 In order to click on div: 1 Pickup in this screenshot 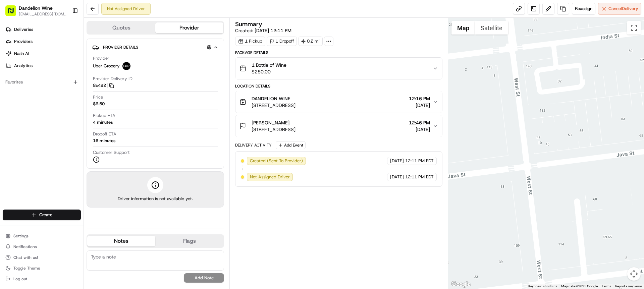, I will do `click(250, 41)`.